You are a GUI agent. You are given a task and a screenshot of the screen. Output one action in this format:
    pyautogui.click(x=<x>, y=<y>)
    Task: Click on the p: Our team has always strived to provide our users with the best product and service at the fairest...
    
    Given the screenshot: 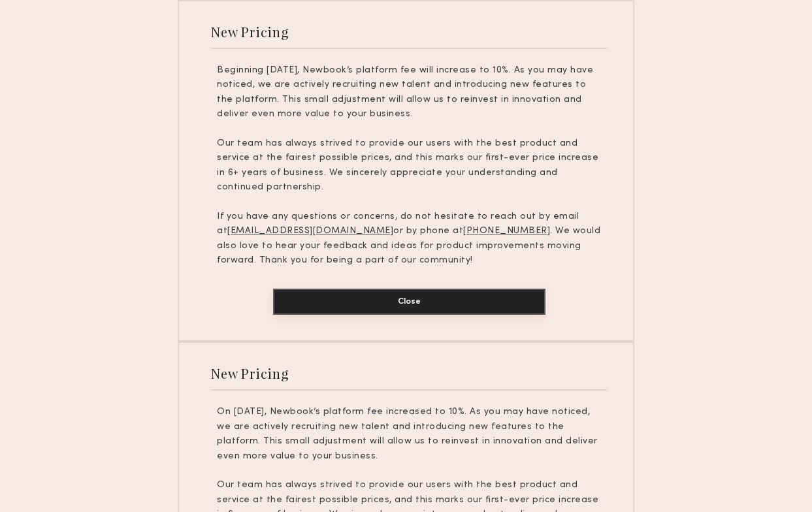 What is the action you would take?
    pyautogui.click(x=408, y=166)
    